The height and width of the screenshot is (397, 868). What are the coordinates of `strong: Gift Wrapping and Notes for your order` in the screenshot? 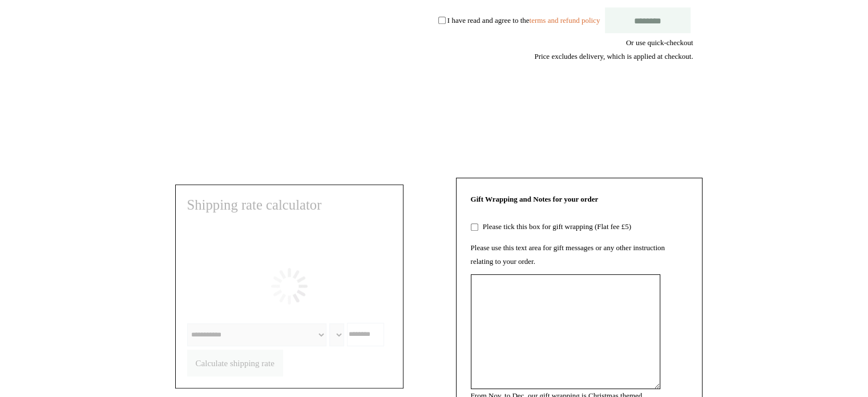 It's located at (535, 198).